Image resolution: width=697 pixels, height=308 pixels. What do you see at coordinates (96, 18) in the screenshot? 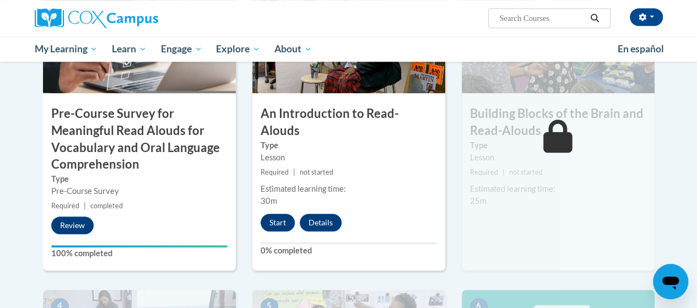
I see `img: Cox Campus` at bounding box center [96, 18].